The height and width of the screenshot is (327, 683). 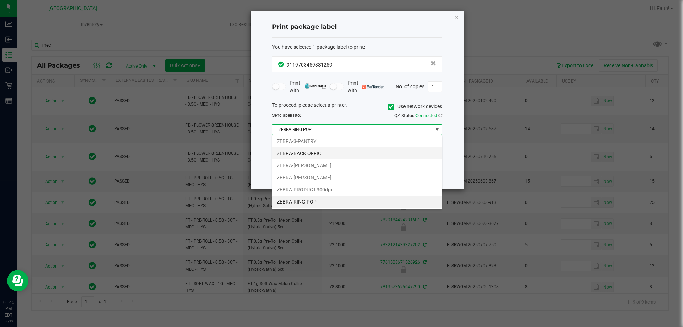 I want to click on span: label(s), so click(x=289, y=115).